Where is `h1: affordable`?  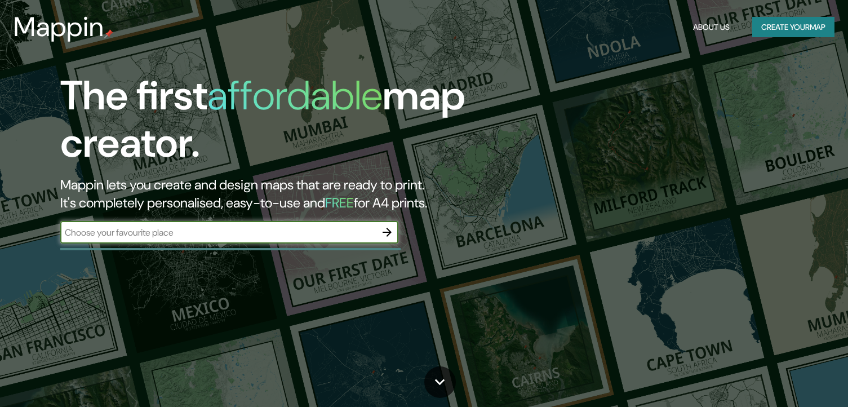 h1: affordable is located at coordinates (295, 95).